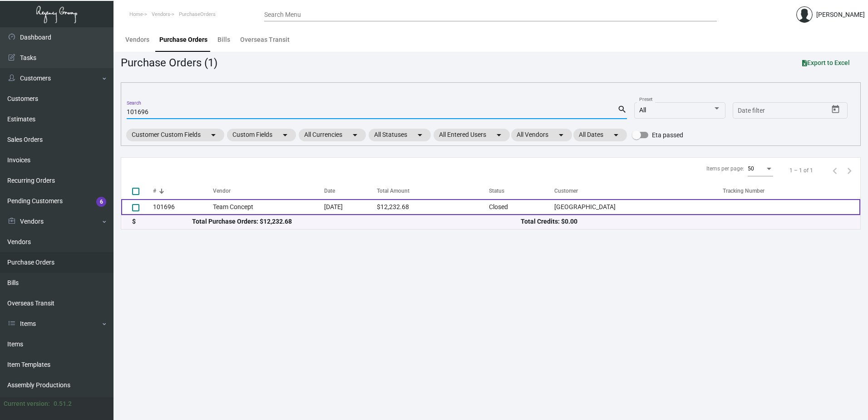 Image resolution: width=868 pixels, height=420 pixels. What do you see at coordinates (472, 135) in the screenshot?
I see `mat-chip: All Entered Users` at bounding box center [472, 135].